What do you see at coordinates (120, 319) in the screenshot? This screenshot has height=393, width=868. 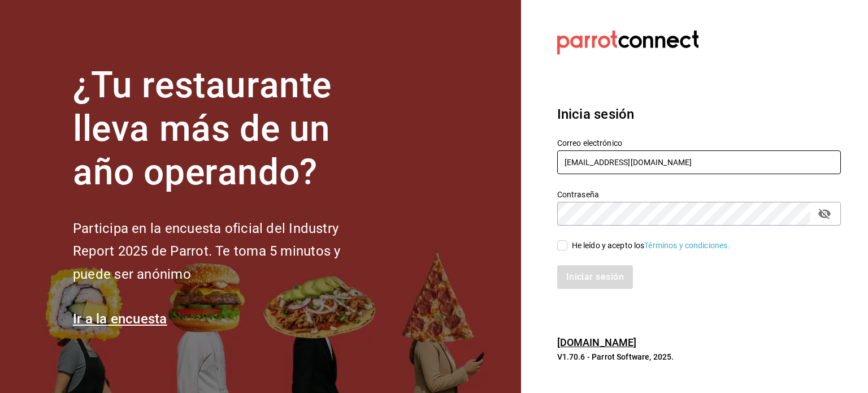 I see `a: Ir a la encuesta` at bounding box center [120, 319].